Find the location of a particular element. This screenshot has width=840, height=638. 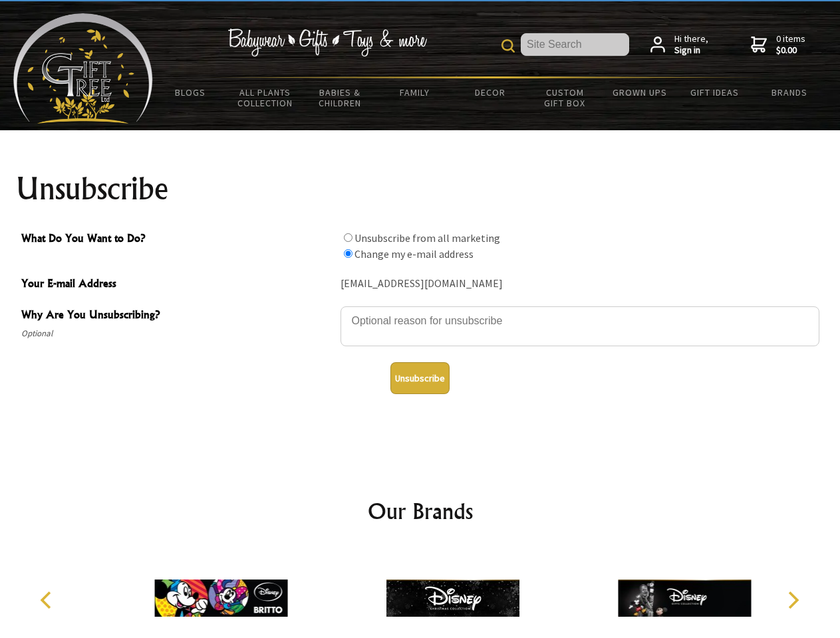

label: Change my e-mail address is located at coordinates (414, 254).